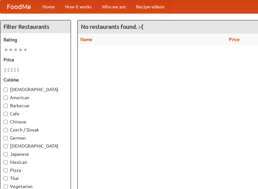 Image resolution: width=258 pixels, height=189 pixels. I want to click on input: Japanese, so click(5, 154).